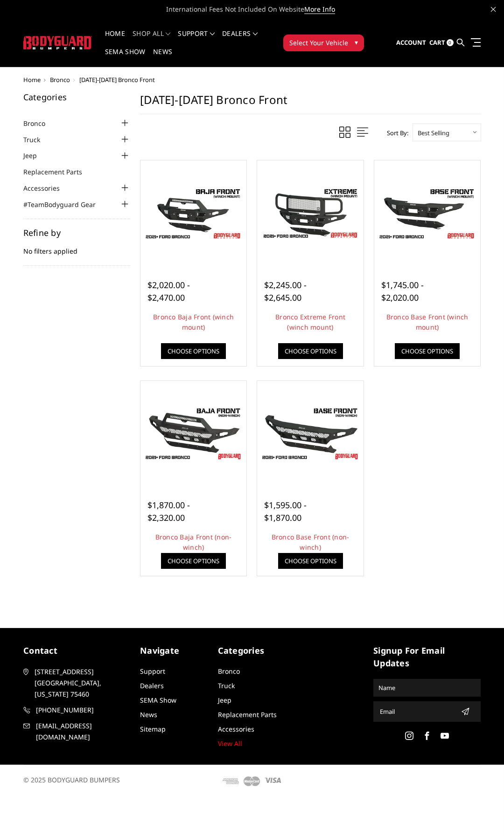 This screenshot has height=836, width=504. Describe the element at coordinates (194, 214) in the screenshot. I see `a: Bodyguard Ford Bronco Bronco Baja Front (winch mount)` at that location.